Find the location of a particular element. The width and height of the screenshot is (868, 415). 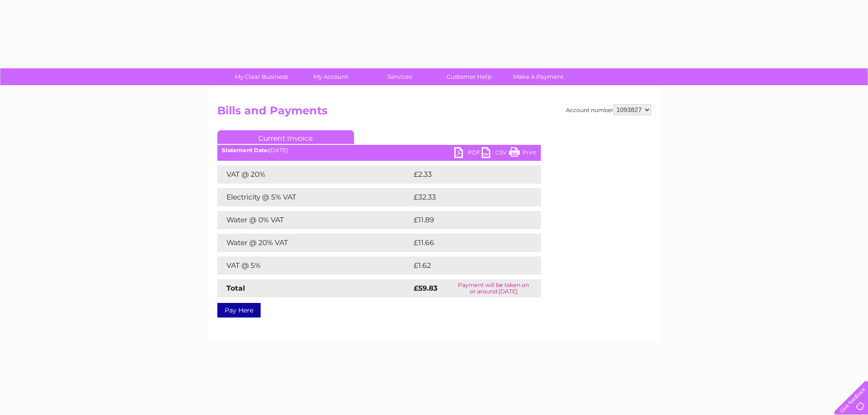

td: £2.33 is located at coordinates (465, 175).